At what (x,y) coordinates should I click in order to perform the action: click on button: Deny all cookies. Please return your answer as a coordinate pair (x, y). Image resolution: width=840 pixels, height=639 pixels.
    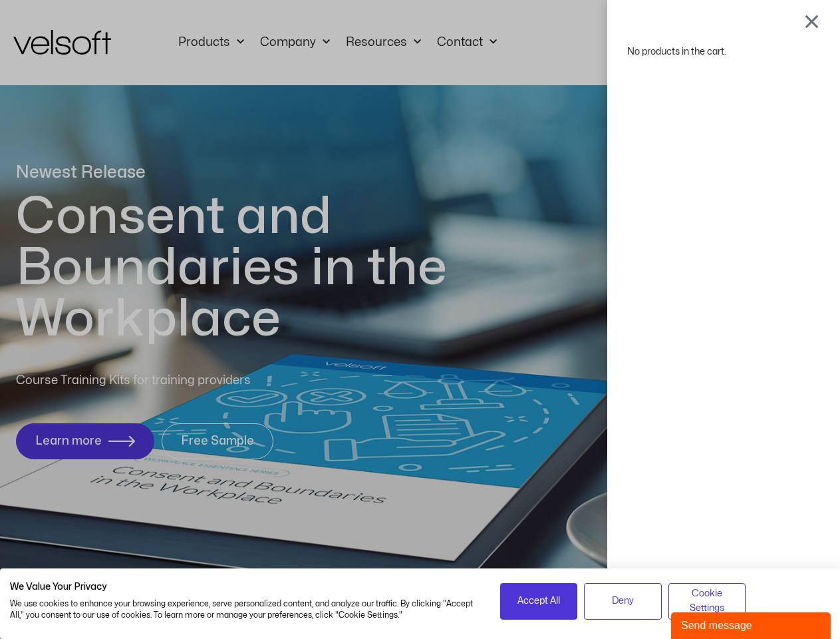
    Looking at the image, I should click on (622, 601).